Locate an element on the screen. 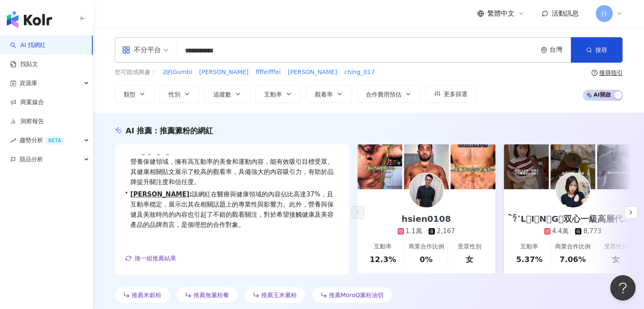 This screenshot has width=644, height=309. span: 推薦米穀粉 is located at coordinates (146, 295).